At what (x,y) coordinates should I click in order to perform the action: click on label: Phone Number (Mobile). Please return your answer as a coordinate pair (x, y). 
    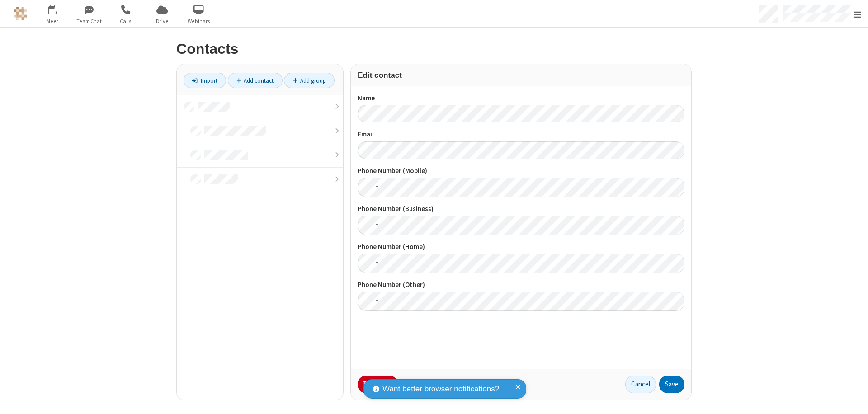
    Looking at the image, I should click on (521, 171).